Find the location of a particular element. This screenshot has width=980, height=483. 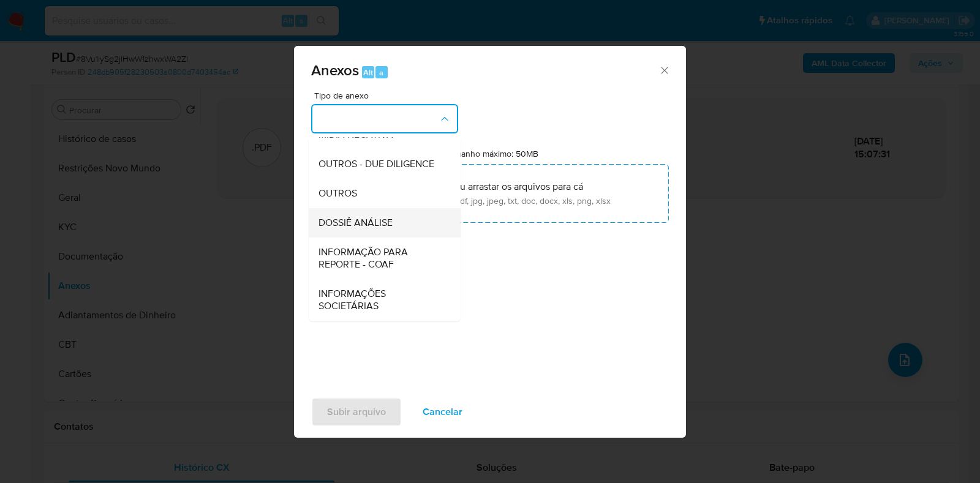

span: Alt is located at coordinates (368, 72).